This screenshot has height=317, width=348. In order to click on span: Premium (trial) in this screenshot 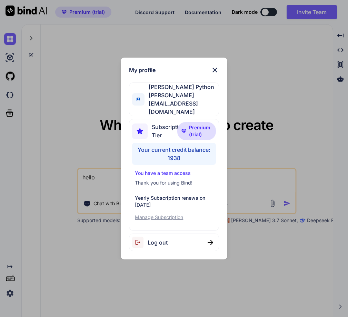, I will do `click(200, 131)`.